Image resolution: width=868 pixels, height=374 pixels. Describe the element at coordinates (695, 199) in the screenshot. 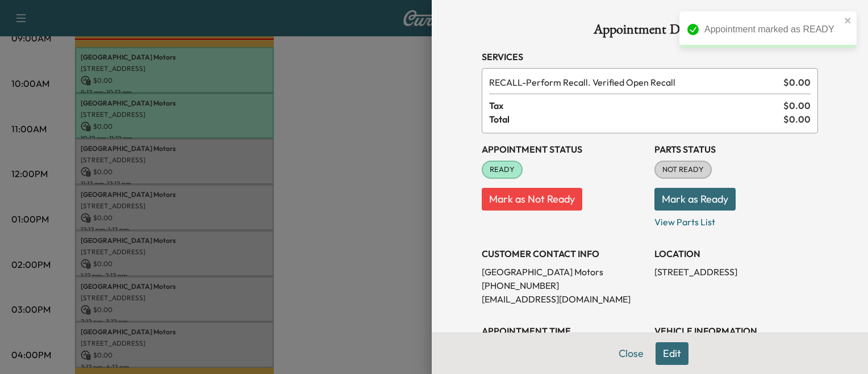

I see `button: Mark as Ready` at that location.